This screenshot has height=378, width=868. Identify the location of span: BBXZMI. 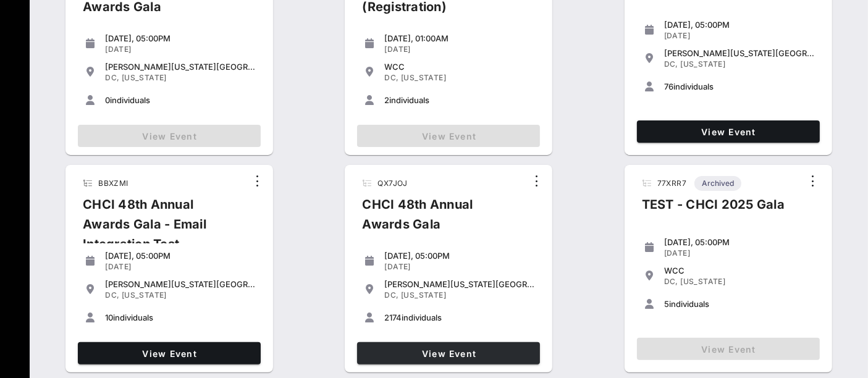
(113, 183).